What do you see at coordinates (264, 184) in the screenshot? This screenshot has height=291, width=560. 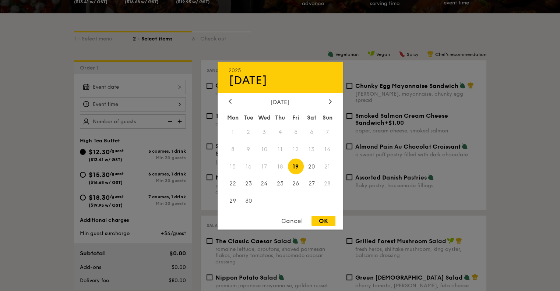 I see `span: 24` at bounding box center [264, 184].